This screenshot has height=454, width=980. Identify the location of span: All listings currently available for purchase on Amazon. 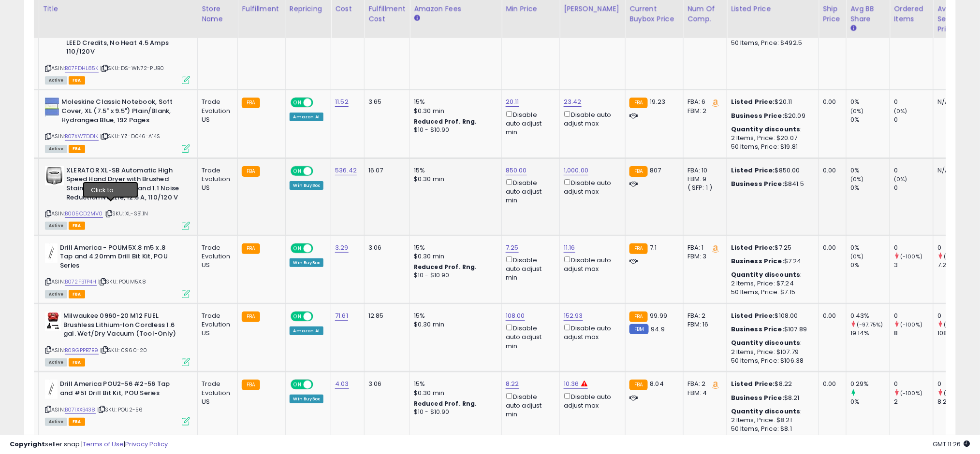
(56, 225).